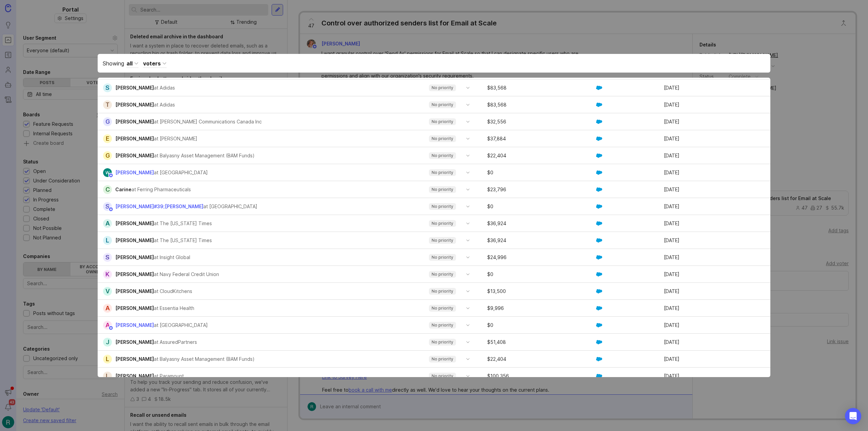 The width and height of the screenshot is (868, 431). What do you see at coordinates (434, 63) in the screenshot?
I see `div: Showing` at bounding box center [434, 63].